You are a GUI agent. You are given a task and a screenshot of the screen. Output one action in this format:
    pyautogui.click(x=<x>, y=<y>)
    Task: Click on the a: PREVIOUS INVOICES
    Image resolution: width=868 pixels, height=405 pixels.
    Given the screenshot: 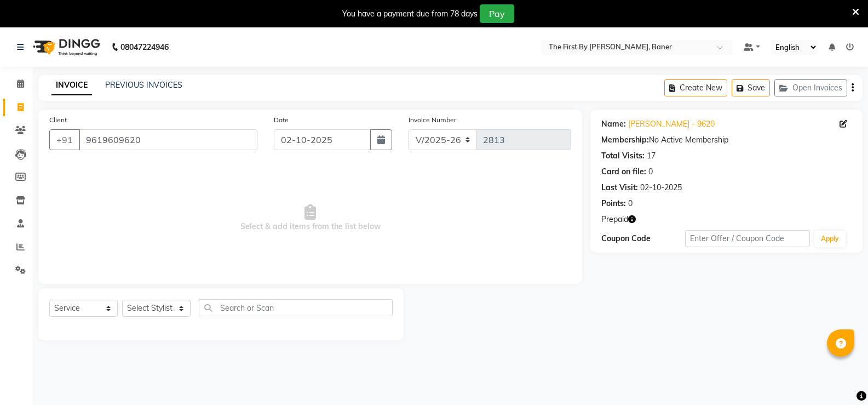 What is the action you would take?
    pyautogui.click(x=143, y=85)
    